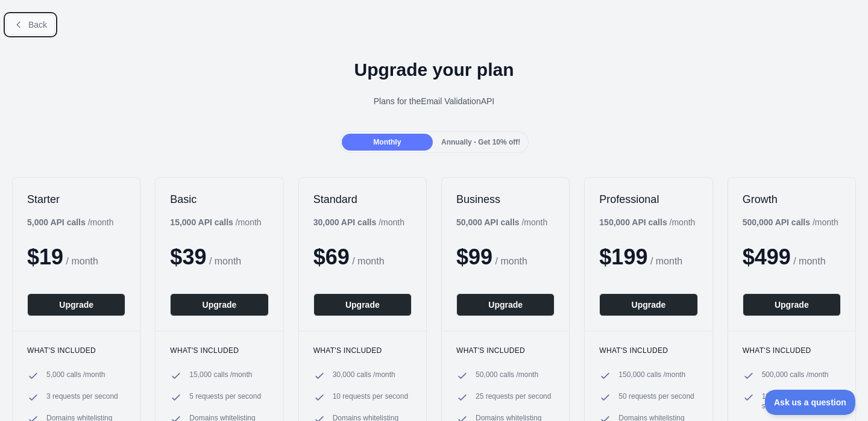  What do you see at coordinates (488, 222) in the screenshot?
I see `b: 50,000 API calls` at bounding box center [488, 222].